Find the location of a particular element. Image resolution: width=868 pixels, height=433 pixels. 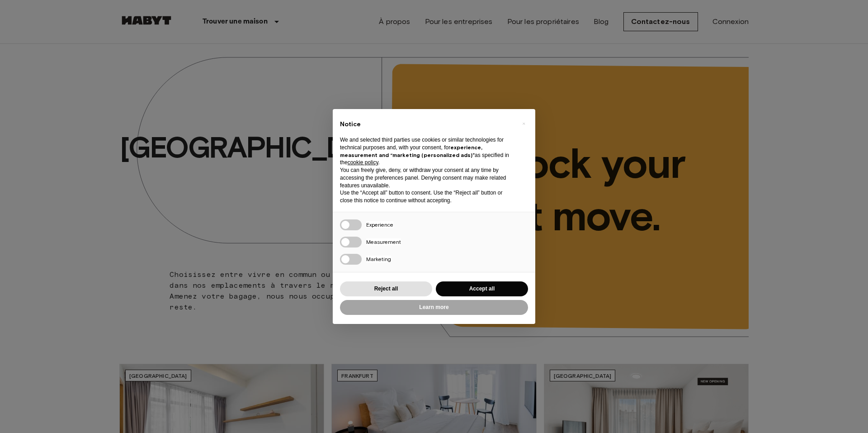

button: Reject all is located at coordinates (386, 289).